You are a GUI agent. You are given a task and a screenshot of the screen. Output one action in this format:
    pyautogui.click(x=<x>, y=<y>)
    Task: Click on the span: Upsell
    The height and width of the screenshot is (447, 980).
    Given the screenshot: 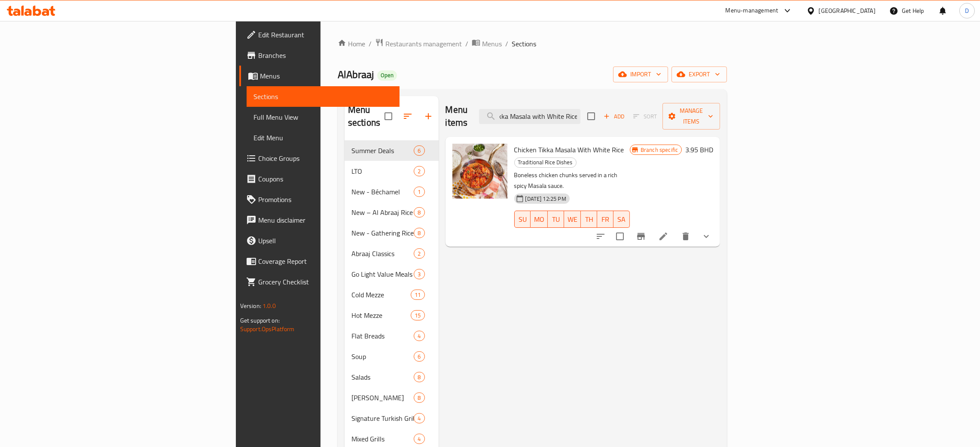 What is the action you would take?
    pyautogui.click(x=325, y=241)
    